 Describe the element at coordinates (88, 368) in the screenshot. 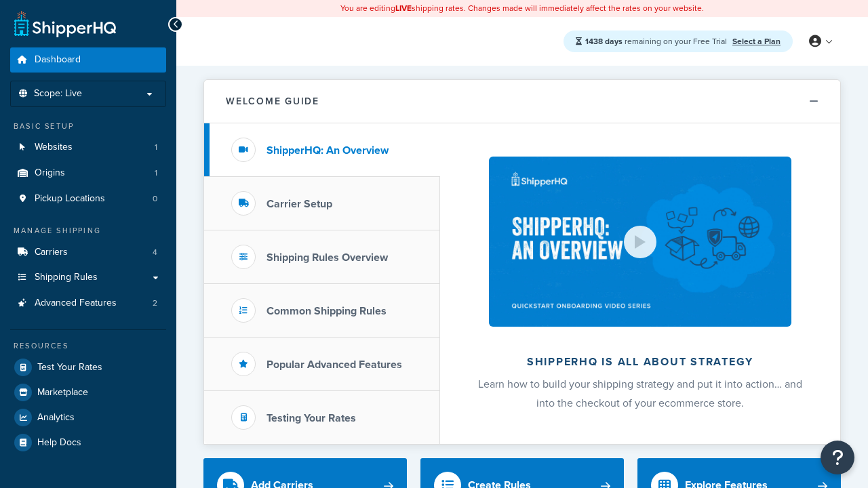

I see `li: Test Your Rates` at that location.